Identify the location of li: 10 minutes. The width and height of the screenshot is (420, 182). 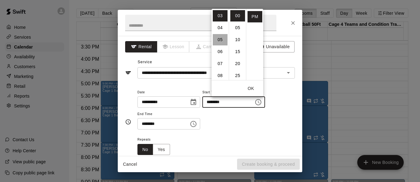
(238, 40).